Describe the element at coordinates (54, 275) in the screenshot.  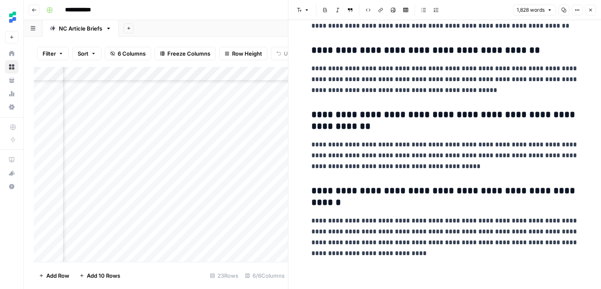
I see `button: Add Row` at that location.